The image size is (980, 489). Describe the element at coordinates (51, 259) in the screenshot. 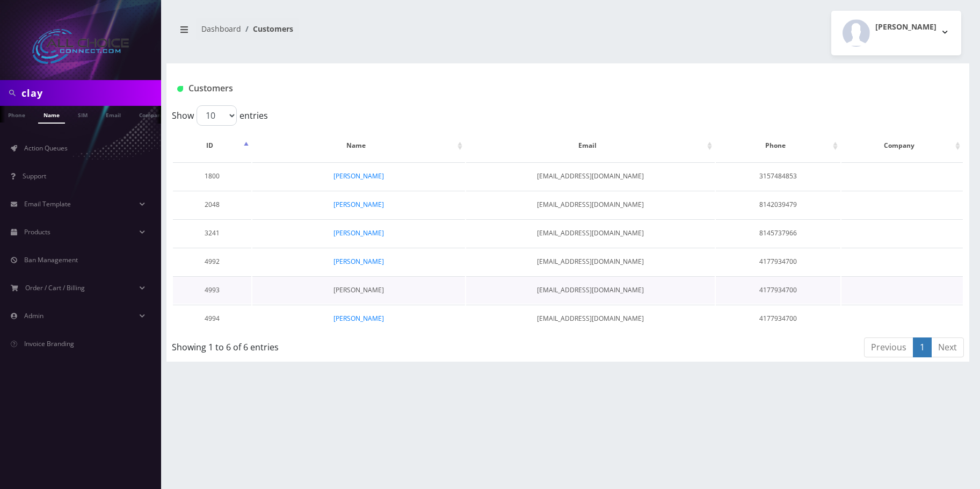

I see `span: Ban Management` at that location.